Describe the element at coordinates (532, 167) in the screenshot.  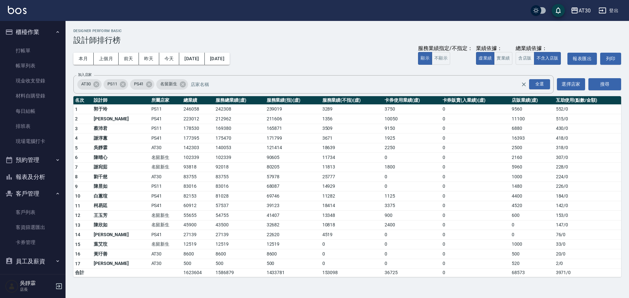
I see `td: 5960` at that location.